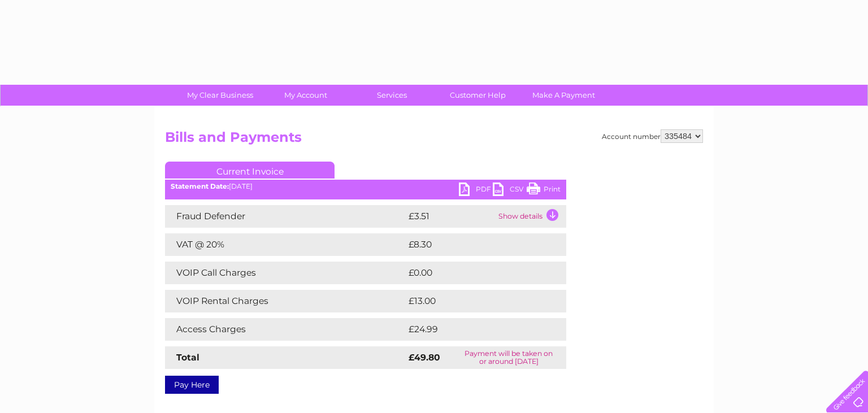  I want to click on td: £13.00, so click(474, 301).